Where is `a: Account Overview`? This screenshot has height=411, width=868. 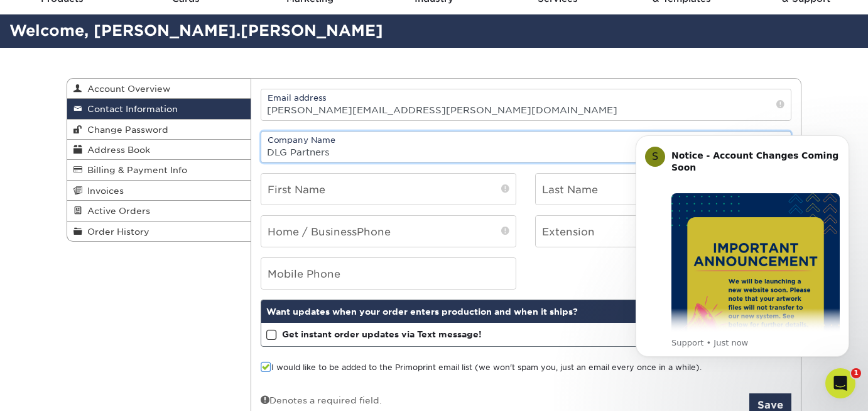
a: Account Overview is located at coordinates (159, 89).